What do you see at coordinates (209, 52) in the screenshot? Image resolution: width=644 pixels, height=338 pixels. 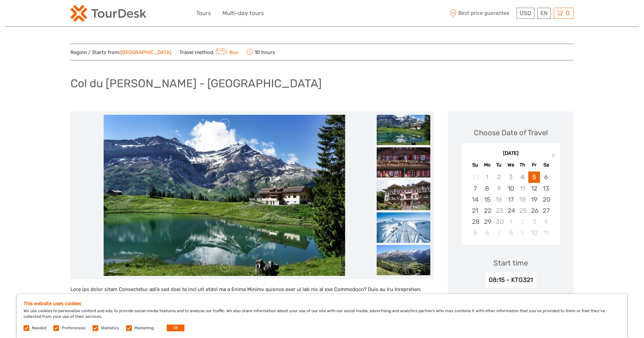 I see `span: Travel method:` at bounding box center [209, 52].